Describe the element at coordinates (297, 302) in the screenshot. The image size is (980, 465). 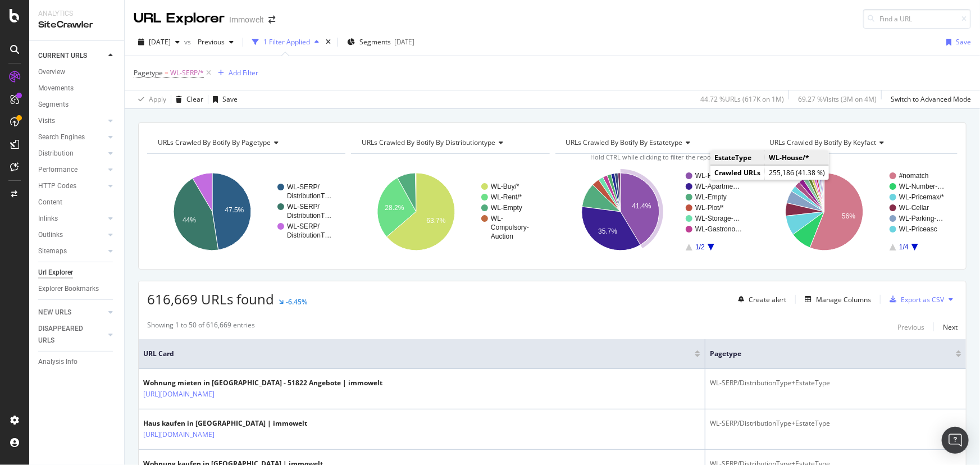
I see `div: -6.45%` at that location.